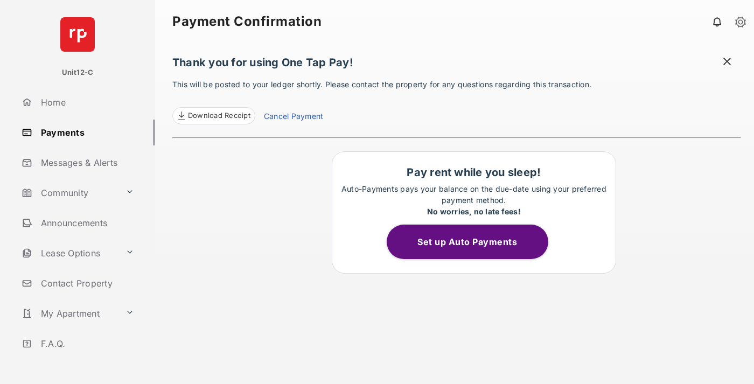 The image size is (754, 384). What do you see at coordinates (86, 133) in the screenshot?
I see `a: Payments` at bounding box center [86, 133].